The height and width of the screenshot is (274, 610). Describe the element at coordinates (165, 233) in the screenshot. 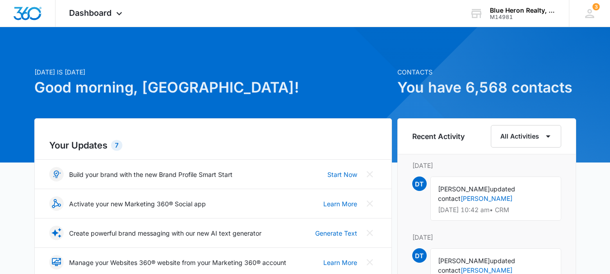

I see `p: Create powerful brand messaging with our new AI text generator` at that location.